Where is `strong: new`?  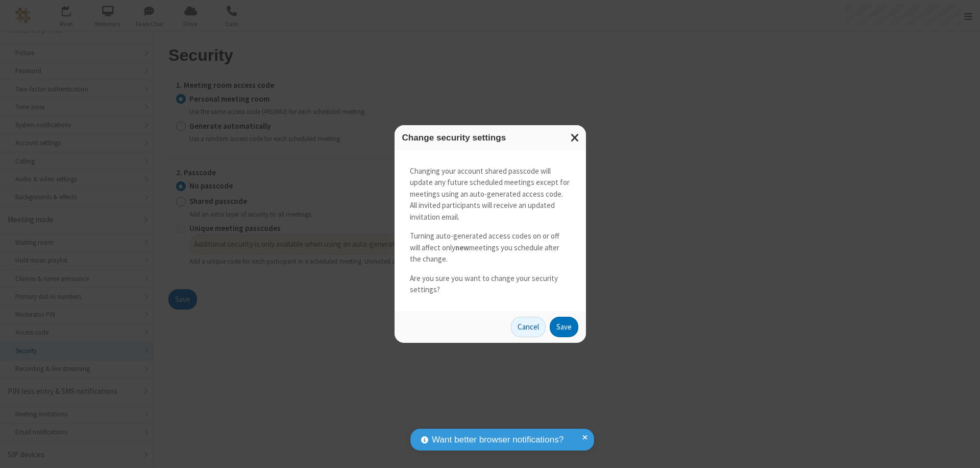
strong: new is located at coordinates (462, 247).